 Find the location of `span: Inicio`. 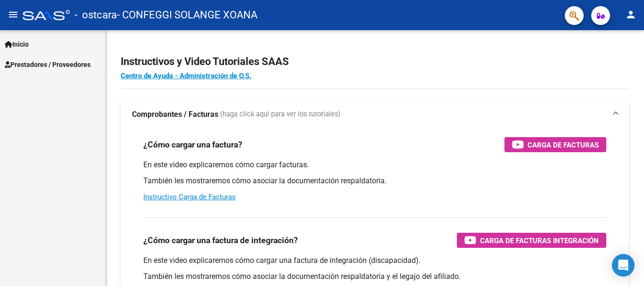

span: Inicio is located at coordinates (17, 45).